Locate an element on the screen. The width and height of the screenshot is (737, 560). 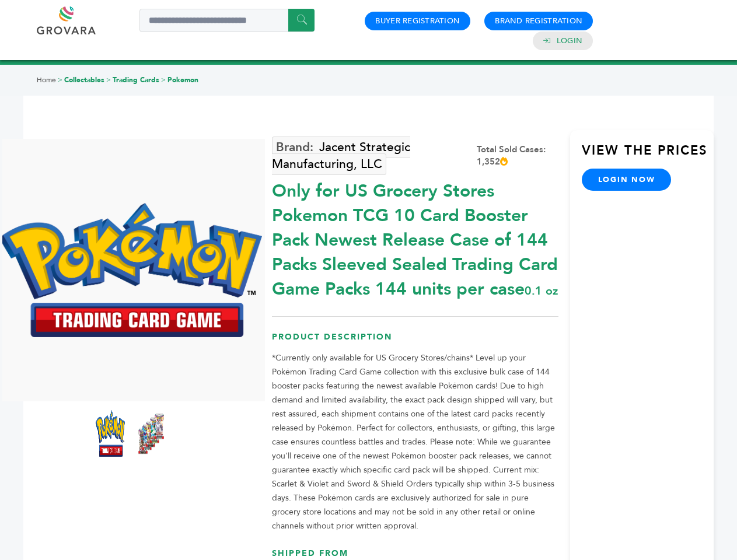
div: Total Sold Cases: 1,352 is located at coordinates (517, 156).